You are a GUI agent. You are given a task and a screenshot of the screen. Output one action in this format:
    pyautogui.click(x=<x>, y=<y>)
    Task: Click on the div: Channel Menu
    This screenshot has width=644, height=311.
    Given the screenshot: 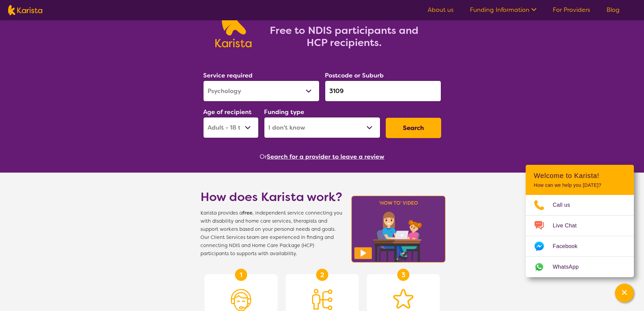 What is the action you would take?
    pyautogui.click(x=580, y=221)
    